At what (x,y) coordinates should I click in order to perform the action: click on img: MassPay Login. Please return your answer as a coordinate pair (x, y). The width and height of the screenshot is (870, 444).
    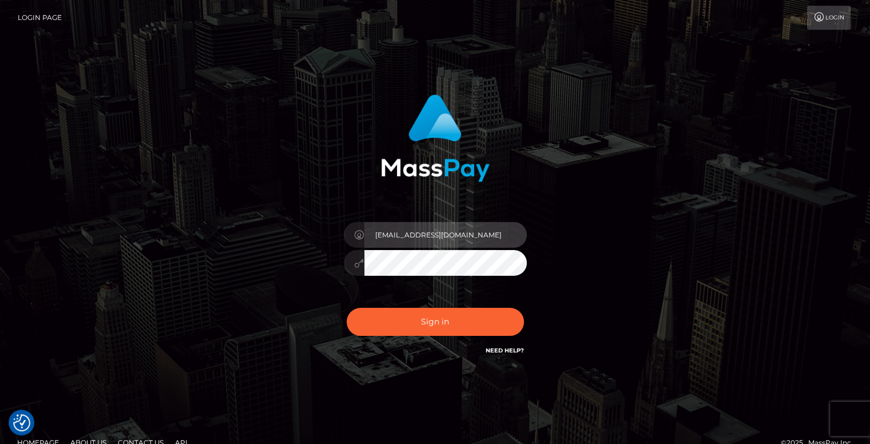
    Looking at the image, I should click on (435, 138).